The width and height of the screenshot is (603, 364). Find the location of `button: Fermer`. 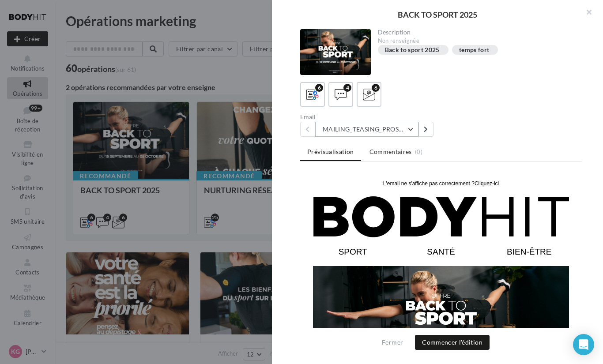

button: Fermer is located at coordinates (392, 342).